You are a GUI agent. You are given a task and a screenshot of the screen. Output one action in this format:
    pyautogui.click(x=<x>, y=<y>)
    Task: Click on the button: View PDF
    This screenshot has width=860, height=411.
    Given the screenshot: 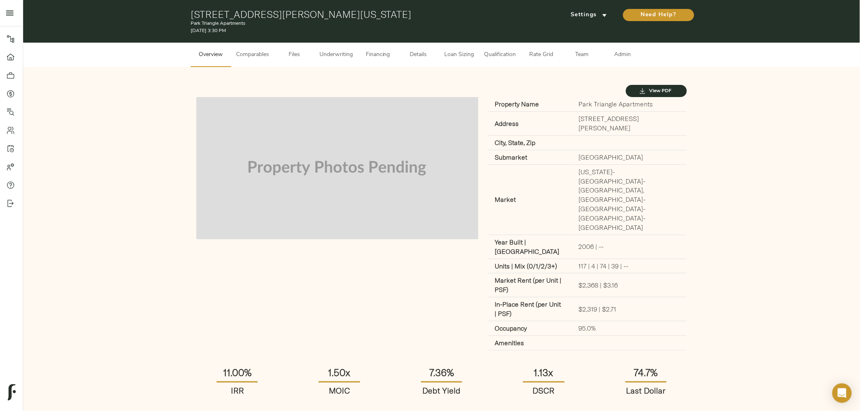 What is the action you would take?
    pyautogui.click(x=656, y=91)
    